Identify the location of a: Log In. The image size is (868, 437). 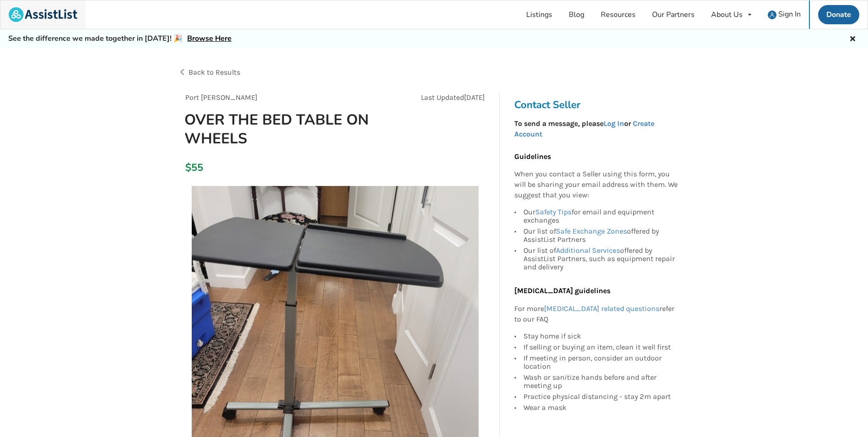
(614, 123).